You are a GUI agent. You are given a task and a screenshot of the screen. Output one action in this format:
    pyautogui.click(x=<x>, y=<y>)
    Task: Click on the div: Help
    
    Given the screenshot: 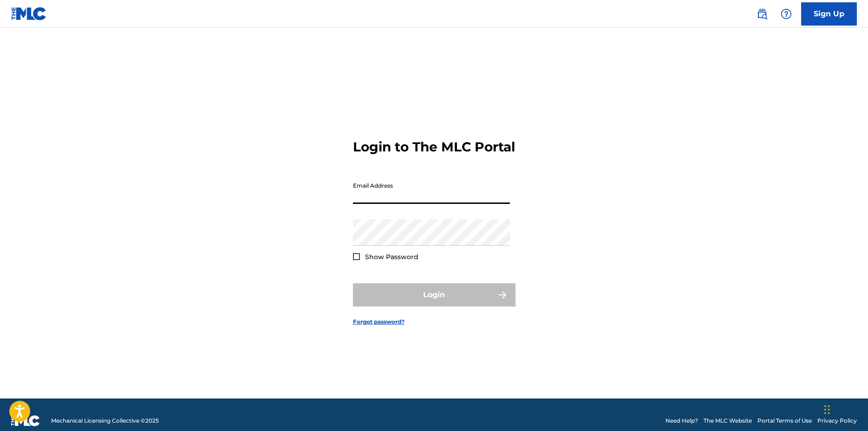 What is the action you would take?
    pyautogui.click(x=786, y=14)
    